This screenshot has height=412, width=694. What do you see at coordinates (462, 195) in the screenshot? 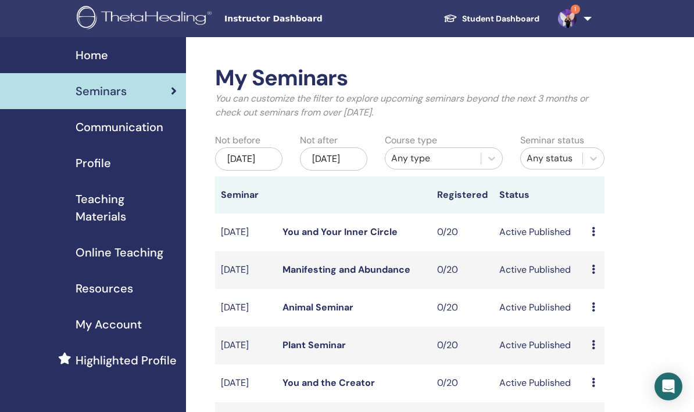
I see `th: Registered` at bounding box center [462, 195].